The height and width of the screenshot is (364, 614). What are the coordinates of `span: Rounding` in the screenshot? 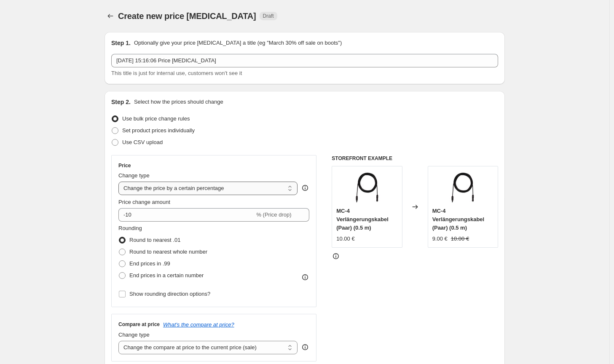 It's located at (130, 228).